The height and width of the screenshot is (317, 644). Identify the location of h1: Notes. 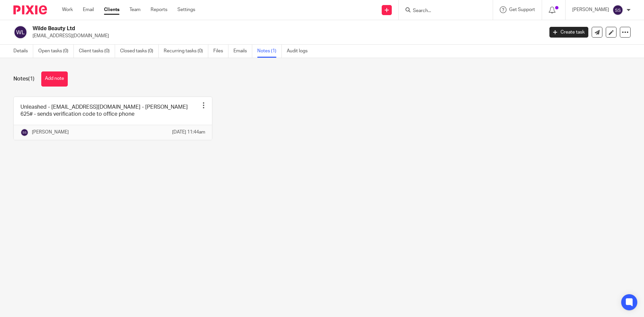
(24, 79).